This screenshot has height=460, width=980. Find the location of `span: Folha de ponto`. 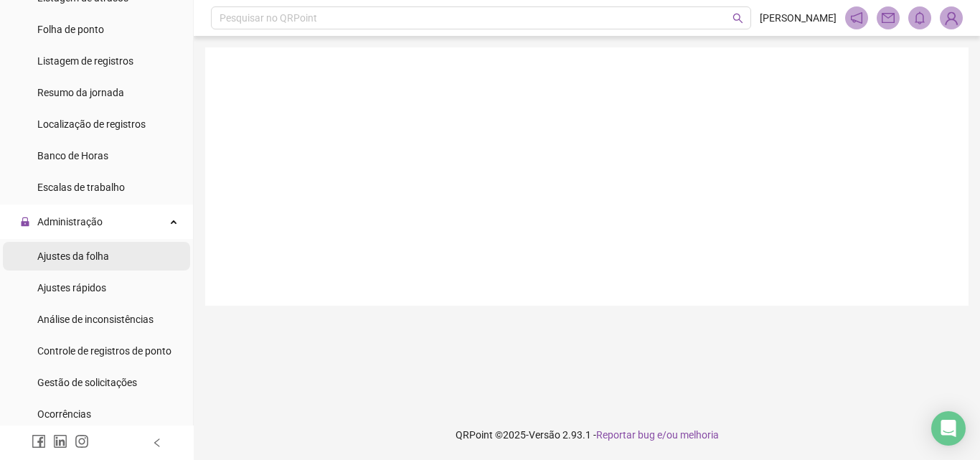

span: Folha de ponto is located at coordinates (70, 30).